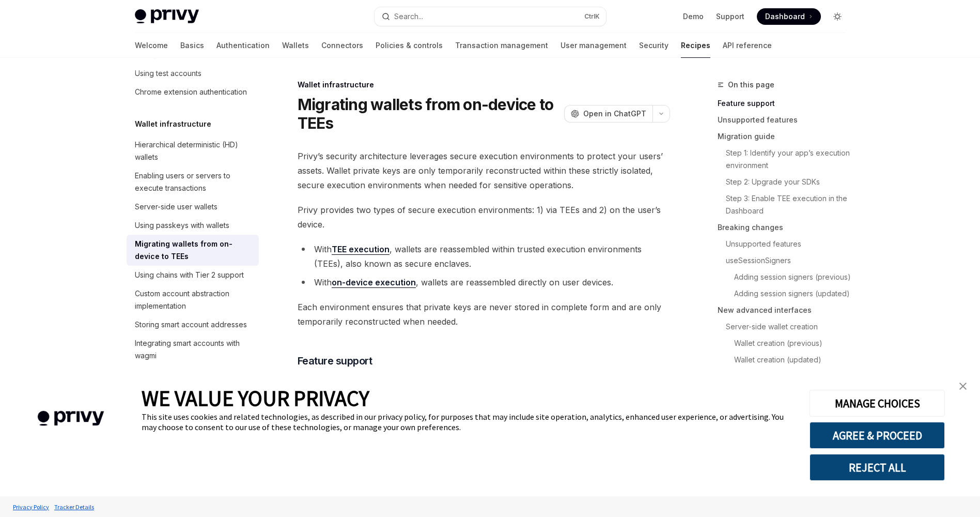  I want to click on a: Step 1: Identify your app’s execution environment, so click(790, 159).